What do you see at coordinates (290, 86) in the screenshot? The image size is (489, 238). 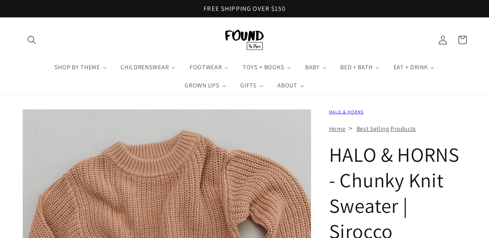 I see `a: ABOUT` at bounding box center [290, 86].